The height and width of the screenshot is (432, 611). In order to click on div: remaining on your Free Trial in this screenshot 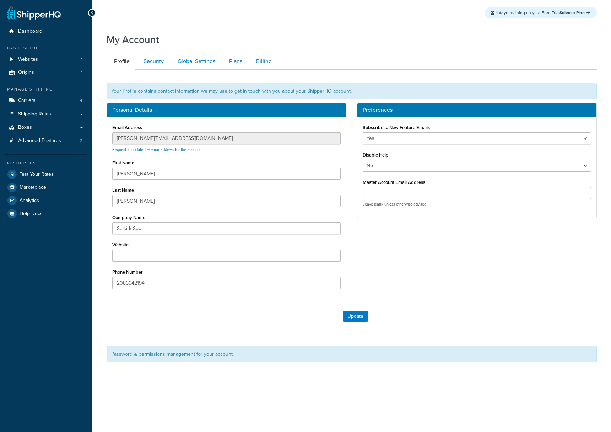, I will do `click(541, 13)`.